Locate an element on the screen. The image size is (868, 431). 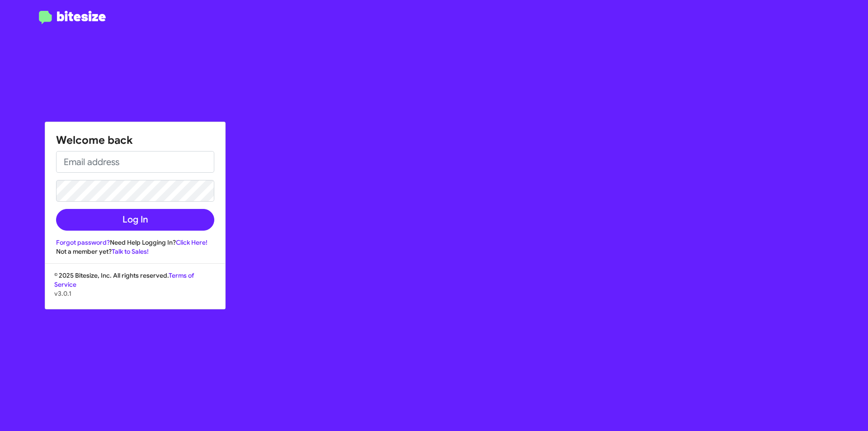
button: Log In is located at coordinates (135, 220).